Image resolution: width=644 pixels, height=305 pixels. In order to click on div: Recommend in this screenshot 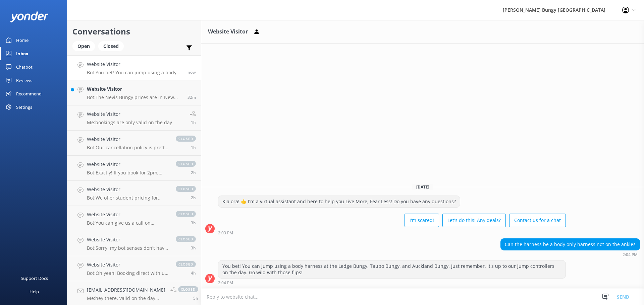, I will do `click(29, 94)`.